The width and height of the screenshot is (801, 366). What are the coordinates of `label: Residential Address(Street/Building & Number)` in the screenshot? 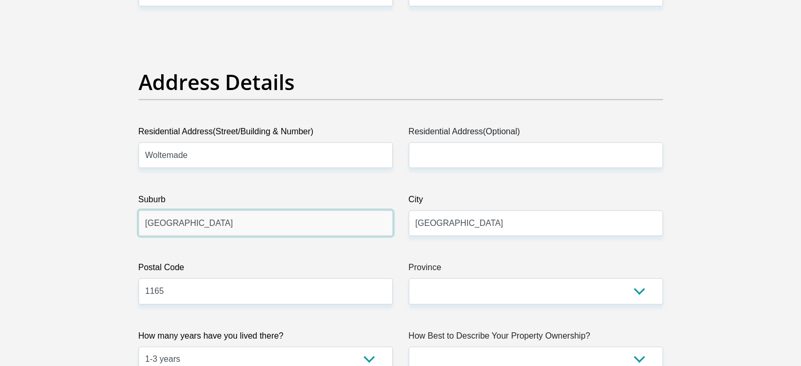 It's located at (265, 134).